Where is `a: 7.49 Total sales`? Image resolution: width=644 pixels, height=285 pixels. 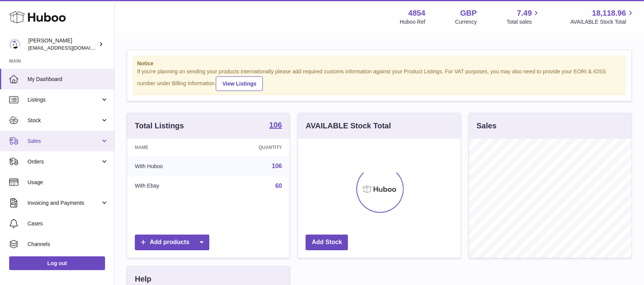
a: 7.49 Total sales is located at coordinates (523, 17).